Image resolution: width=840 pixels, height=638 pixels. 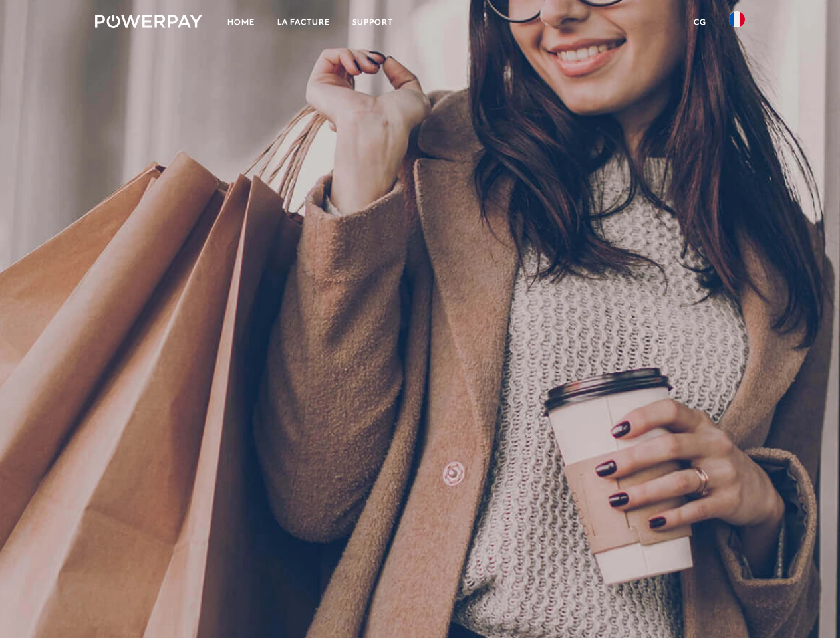 I want to click on a: LA FACTURE, so click(x=303, y=22).